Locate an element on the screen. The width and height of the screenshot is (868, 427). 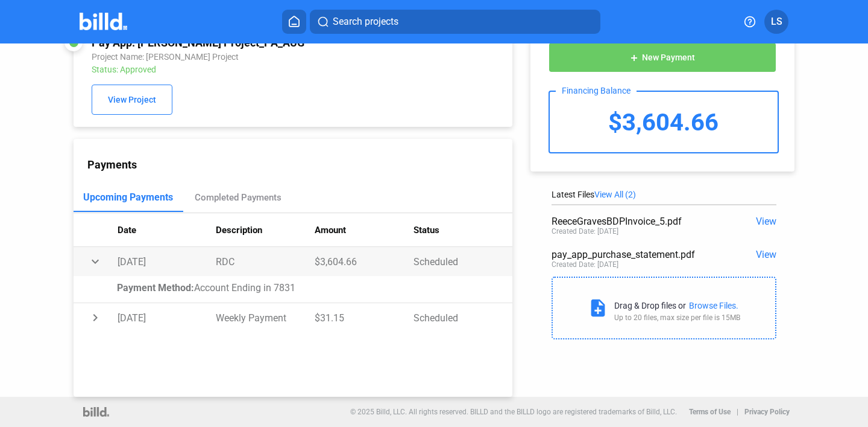
button: New Payment is located at coordinates (663, 58).